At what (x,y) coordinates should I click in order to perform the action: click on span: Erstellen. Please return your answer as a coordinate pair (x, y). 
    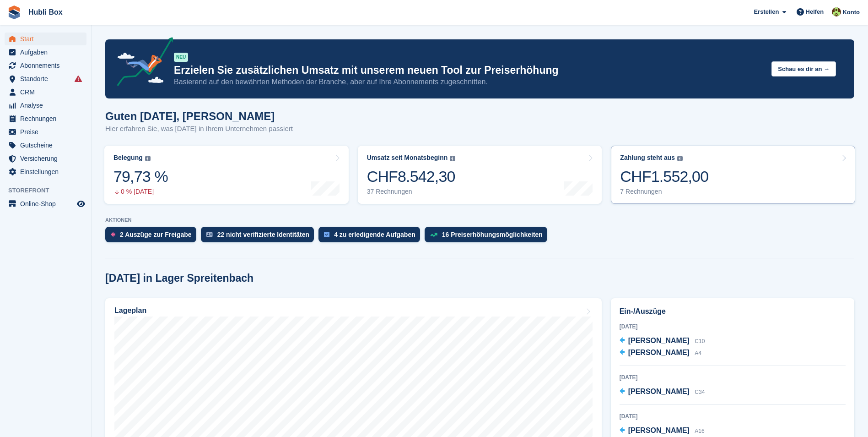
    Looking at the image, I should click on (766, 12).